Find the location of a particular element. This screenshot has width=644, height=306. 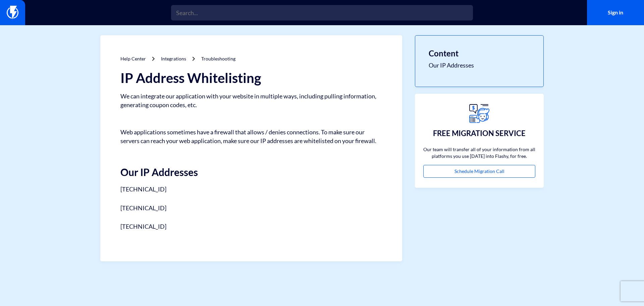

h2: Our IP Addresses is located at coordinates (251, 167).